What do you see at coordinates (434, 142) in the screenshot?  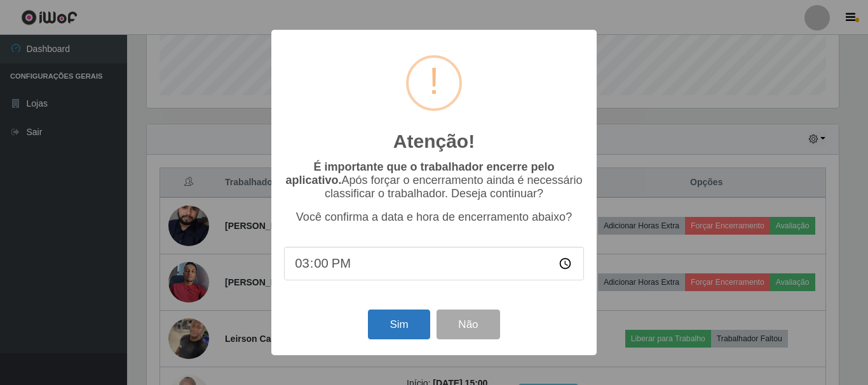 I see `h2: Atenção!` at bounding box center [434, 142].